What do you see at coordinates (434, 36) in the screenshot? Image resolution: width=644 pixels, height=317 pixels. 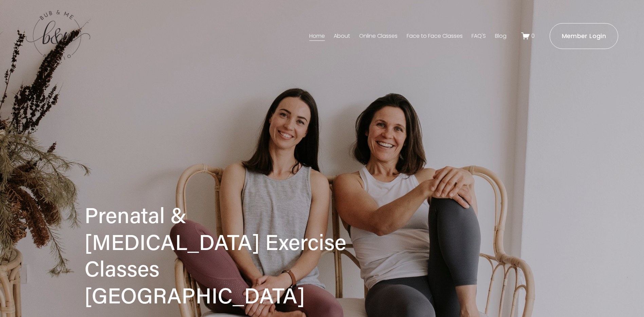 I see `a: Face to Face Classes` at bounding box center [434, 36].